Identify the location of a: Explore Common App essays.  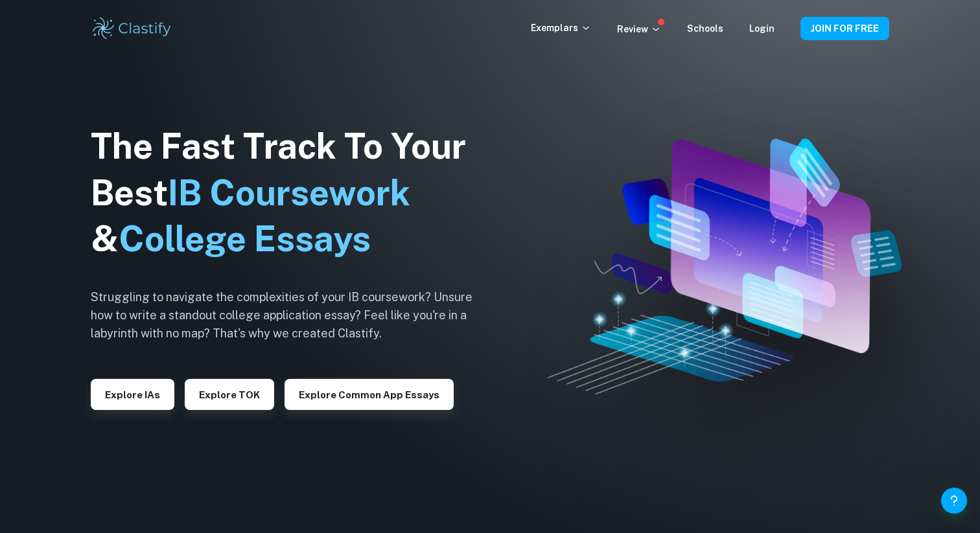
(369, 394).